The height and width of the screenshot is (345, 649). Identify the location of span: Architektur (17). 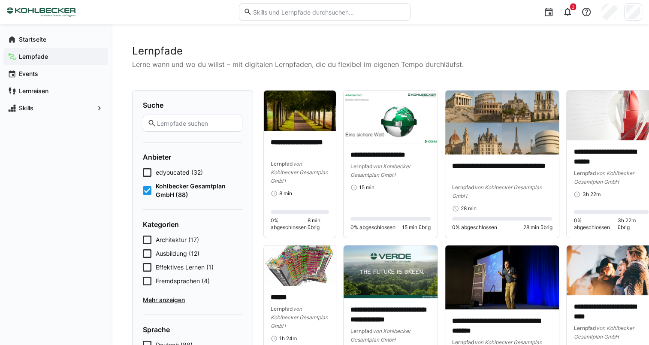
(177, 240).